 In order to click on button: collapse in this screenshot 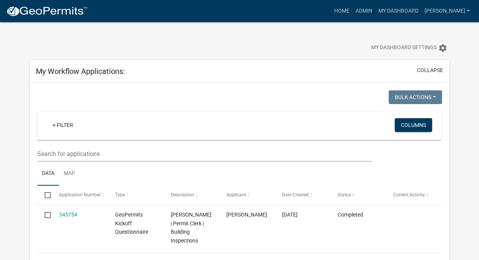, I will do `click(430, 70)`.